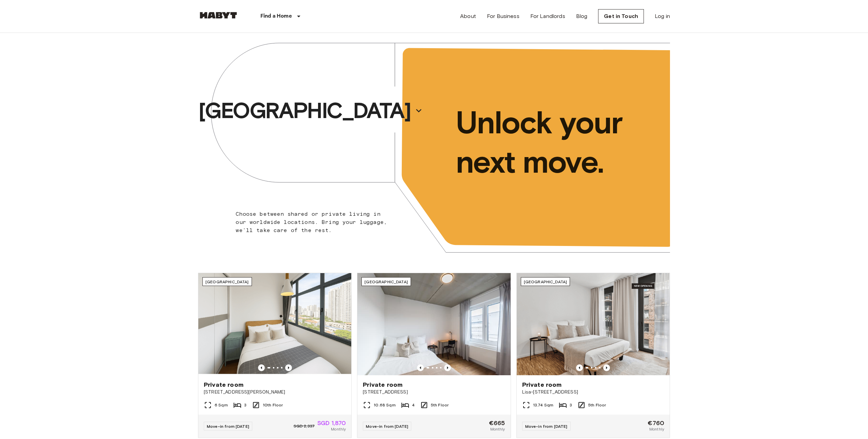 This screenshot has width=868, height=439. I want to click on img: Marketing picture of unit DE-04-037-026-03Q, so click(433, 324).